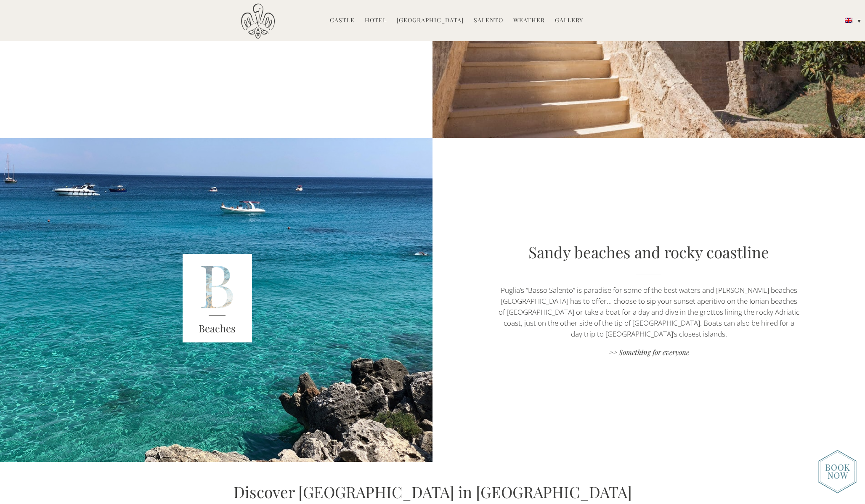  I want to click on a: Hotel, so click(376, 21).